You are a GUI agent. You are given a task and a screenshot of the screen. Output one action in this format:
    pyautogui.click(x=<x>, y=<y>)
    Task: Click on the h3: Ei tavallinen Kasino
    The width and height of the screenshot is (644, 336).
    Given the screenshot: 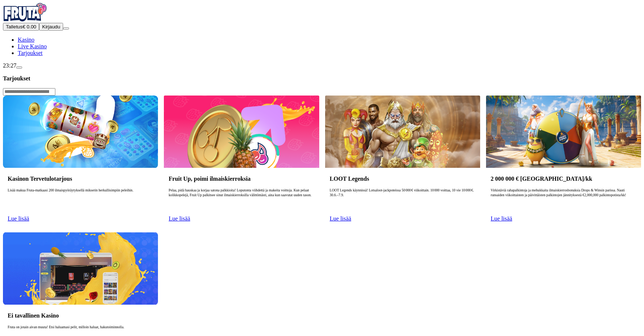 What is the action you would take?
    pyautogui.click(x=81, y=315)
    